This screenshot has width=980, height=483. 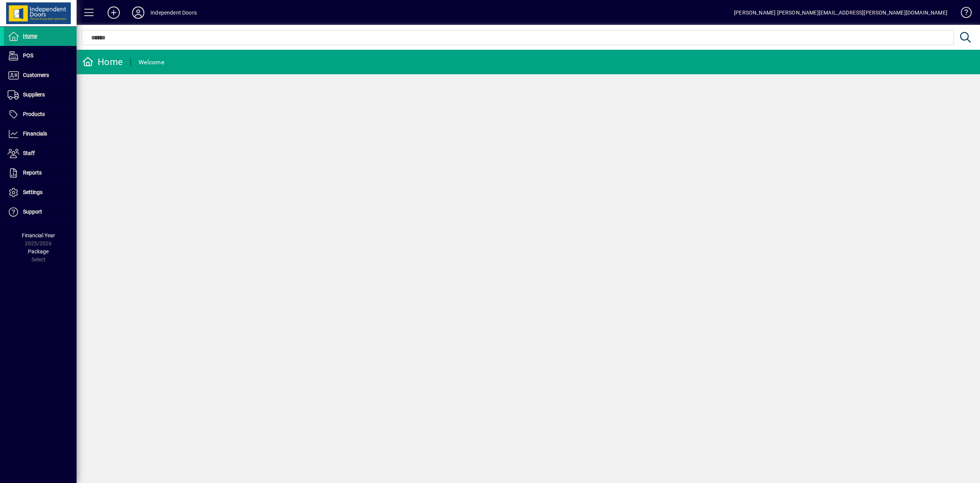 I want to click on a: Knowledge Base, so click(x=963, y=14).